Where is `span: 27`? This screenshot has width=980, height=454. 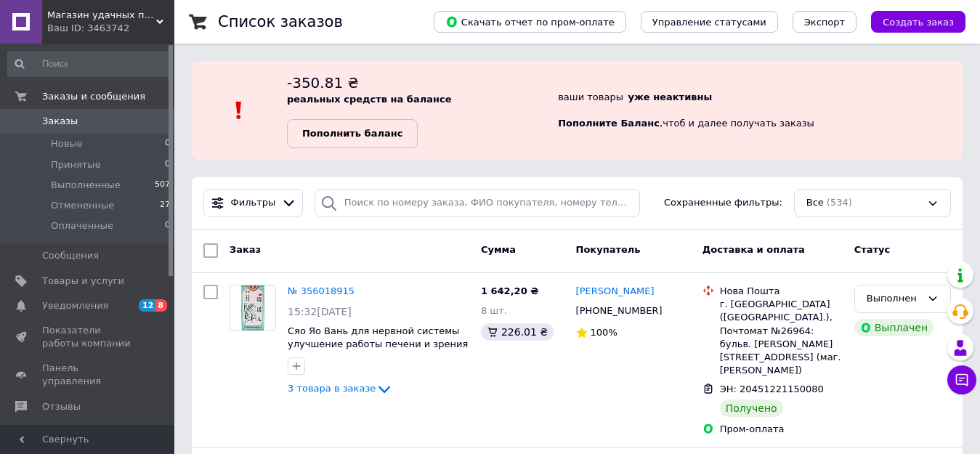 span: 27 is located at coordinates (165, 206).